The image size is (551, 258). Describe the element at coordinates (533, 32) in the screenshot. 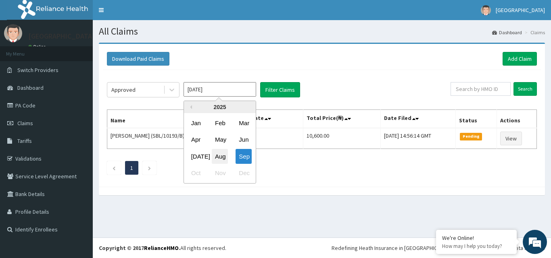

I see `li: Claims` at that location.